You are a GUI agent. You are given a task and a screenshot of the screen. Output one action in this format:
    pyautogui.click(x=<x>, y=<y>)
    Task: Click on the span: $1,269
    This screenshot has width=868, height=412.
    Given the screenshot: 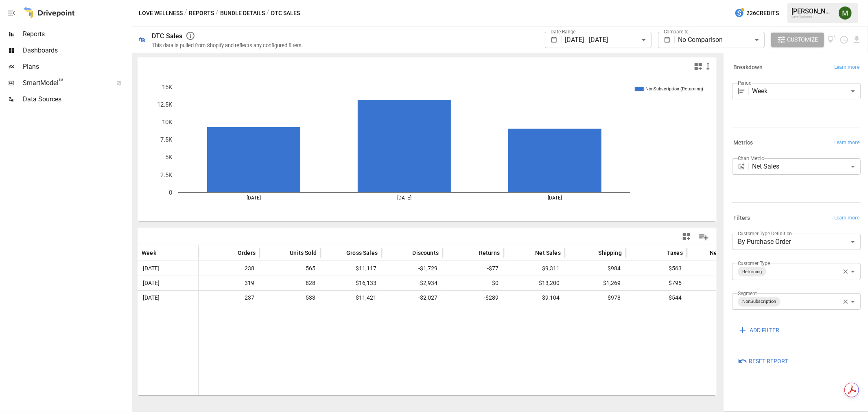 What is the action you would take?
    pyautogui.click(x=595, y=283)
    